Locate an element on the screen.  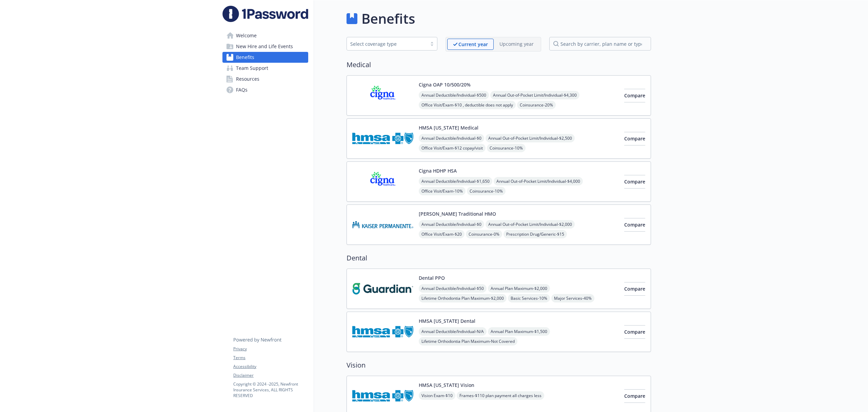
a: Privacy is located at coordinates (271, 348).